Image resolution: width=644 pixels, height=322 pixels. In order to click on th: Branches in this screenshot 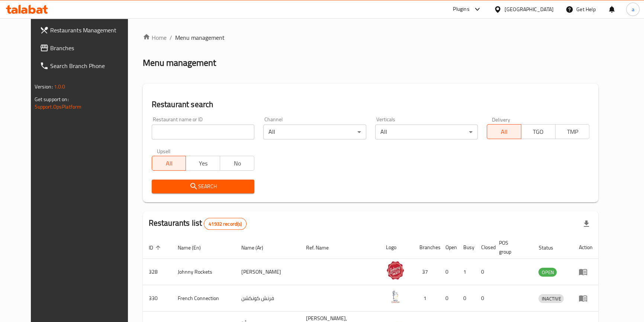, I will do `click(426, 247)`.